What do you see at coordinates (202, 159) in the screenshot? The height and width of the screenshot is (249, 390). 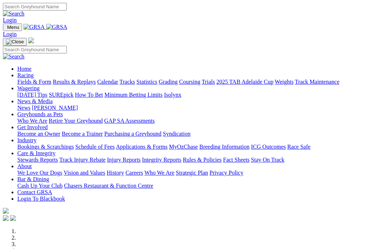 I see `a: Rules & Policies` at bounding box center [202, 159].